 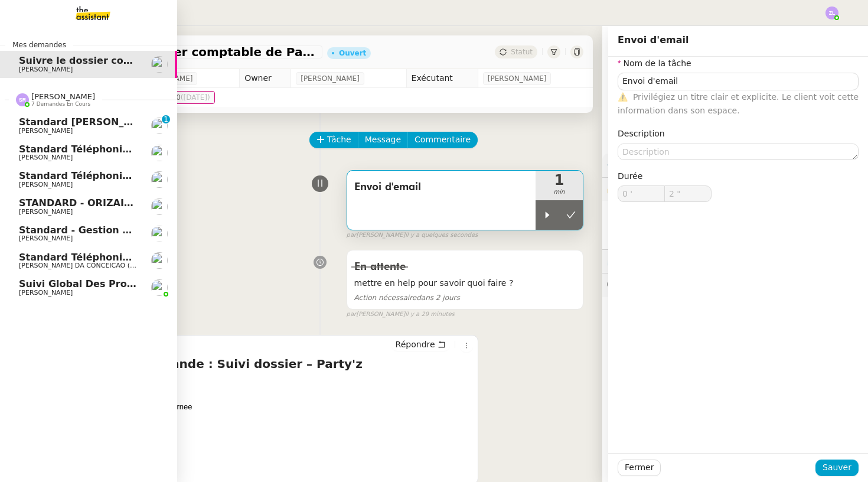 I want to click on img: users%2FrssbVgR8pSYriYNmUDKzQX9syo02%2Favatar%2Fb215b948-7ecd-4adc-935c-e0e4aeaee93e, so click(x=160, y=153).